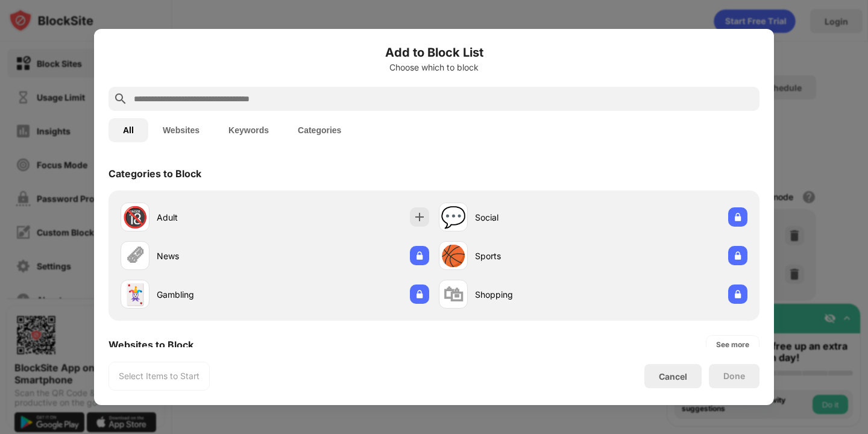 This screenshot has width=868, height=434. I want to click on div: Adult, so click(216, 217).